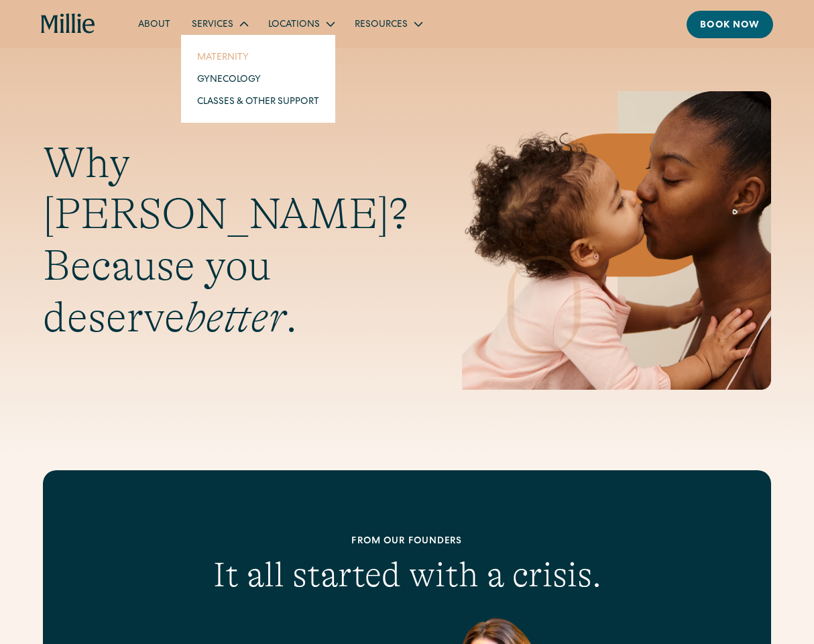 Image resolution: width=814 pixels, height=644 pixels. I want to click on a: Gynecology, so click(258, 78).